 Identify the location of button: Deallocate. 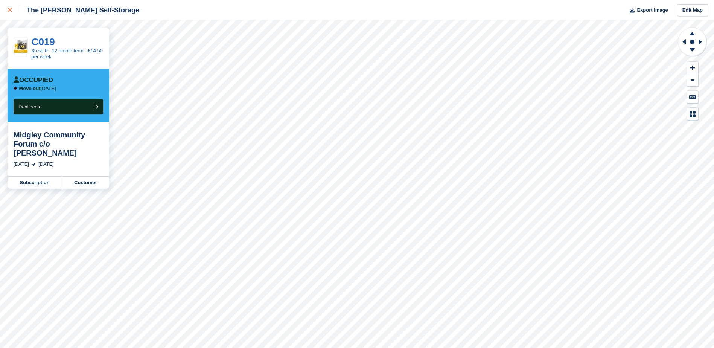
(58, 106).